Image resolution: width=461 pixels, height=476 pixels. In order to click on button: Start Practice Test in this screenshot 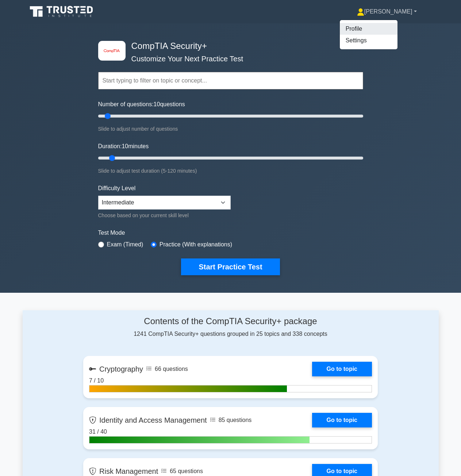, I will do `click(230, 267)`.